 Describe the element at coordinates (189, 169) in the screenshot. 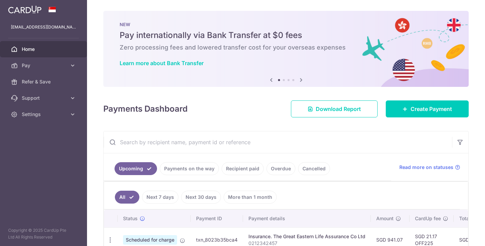

I see `a: Payments on the way` at that location.